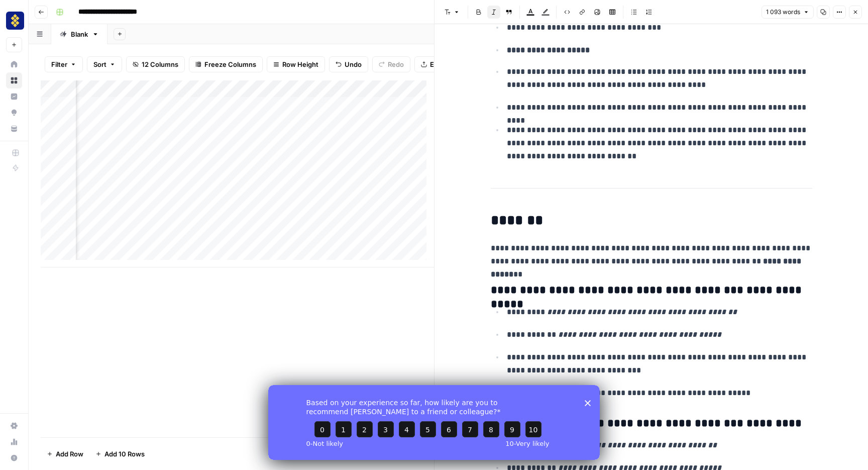 This screenshot has height=470, width=868. Describe the element at coordinates (14, 426) in the screenshot. I see `a: Settings` at that location.